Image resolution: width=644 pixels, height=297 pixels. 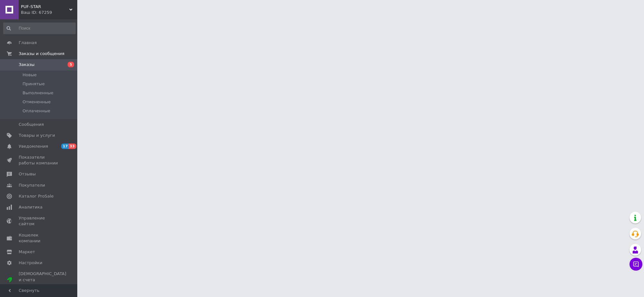 What do you see at coordinates (39, 238) in the screenshot?
I see `span: Кошелек компании` at bounding box center [39, 238].